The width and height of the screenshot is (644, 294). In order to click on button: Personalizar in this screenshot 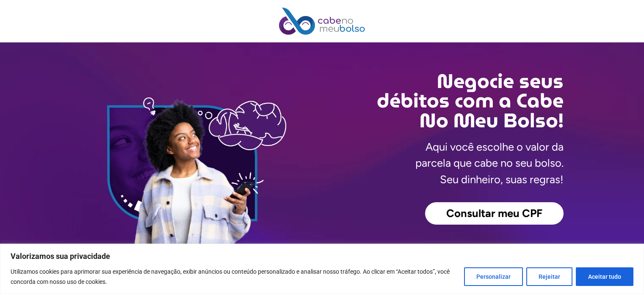, I will do `click(493, 276)`.